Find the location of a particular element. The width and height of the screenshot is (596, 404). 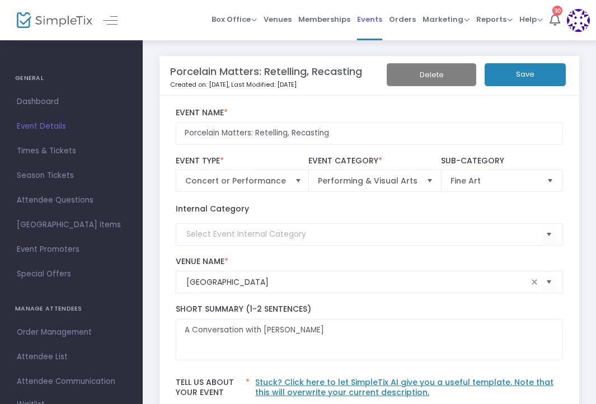

span: Season Tickets is located at coordinates (71, 176).